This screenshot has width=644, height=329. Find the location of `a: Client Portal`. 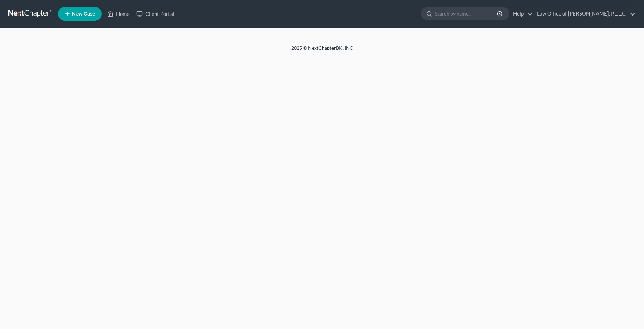

a: Client Portal is located at coordinates (156, 14).